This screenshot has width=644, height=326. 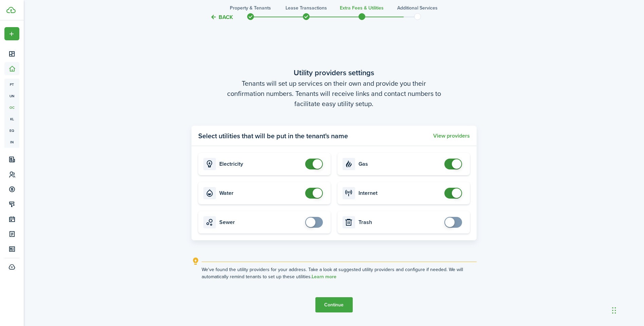 I want to click on a: pt, so click(x=12, y=85).